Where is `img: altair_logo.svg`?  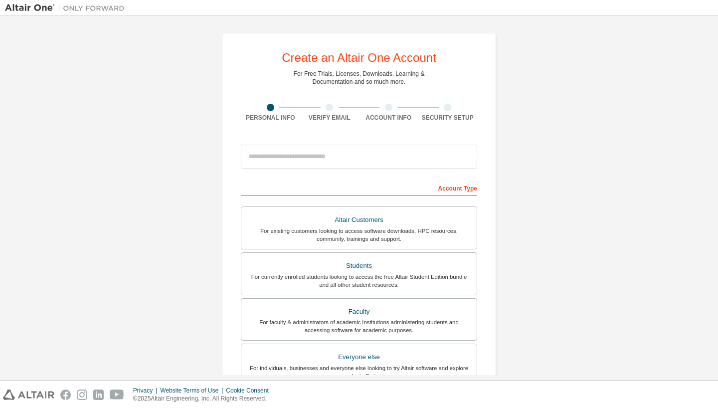
img: altair_logo.svg is located at coordinates (28, 395).